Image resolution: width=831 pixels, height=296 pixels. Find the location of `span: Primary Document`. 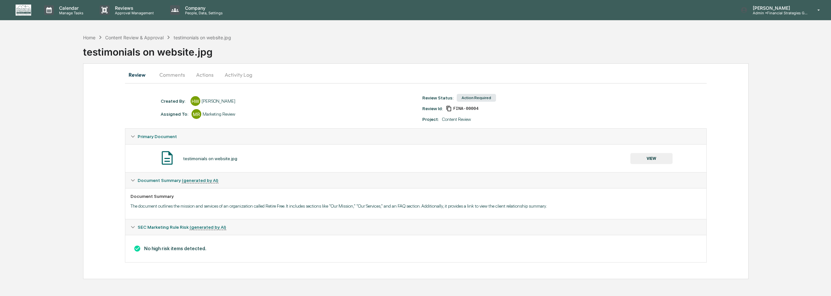

span: Primary Document is located at coordinates (157, 136).